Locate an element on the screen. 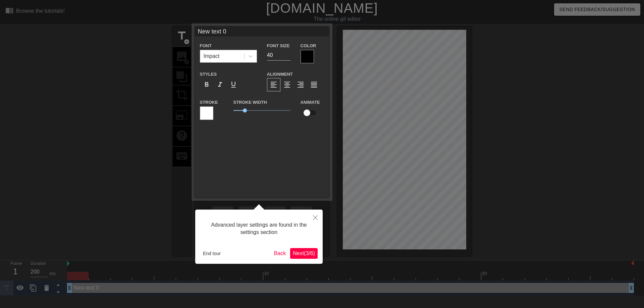  button: End tour is located at coordinates (212, 254).